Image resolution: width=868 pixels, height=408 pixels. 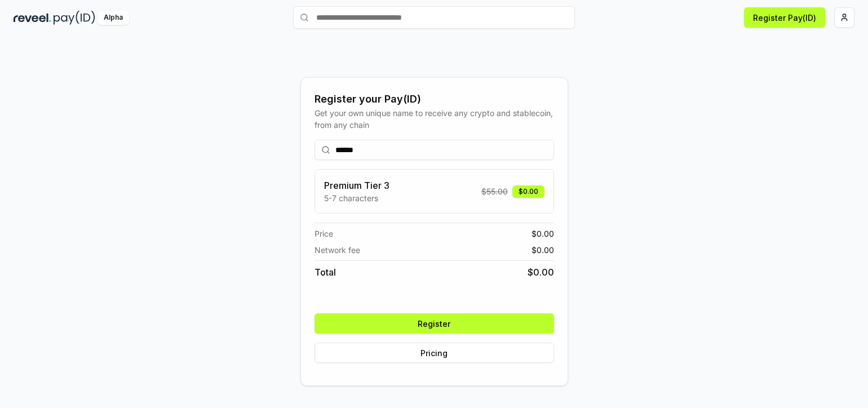 I want to click on button: Register, so click(x=434, y=323).